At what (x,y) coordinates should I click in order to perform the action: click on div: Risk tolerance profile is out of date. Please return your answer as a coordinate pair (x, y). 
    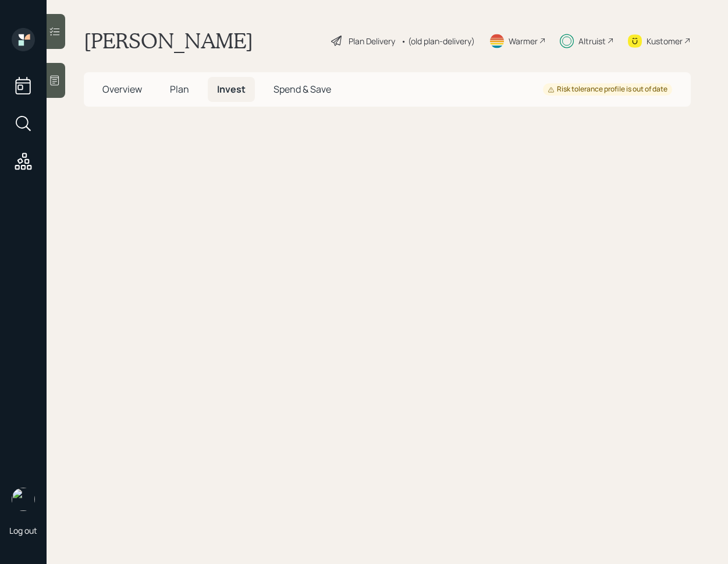
    Looking at the image, I should click on (608, 89).